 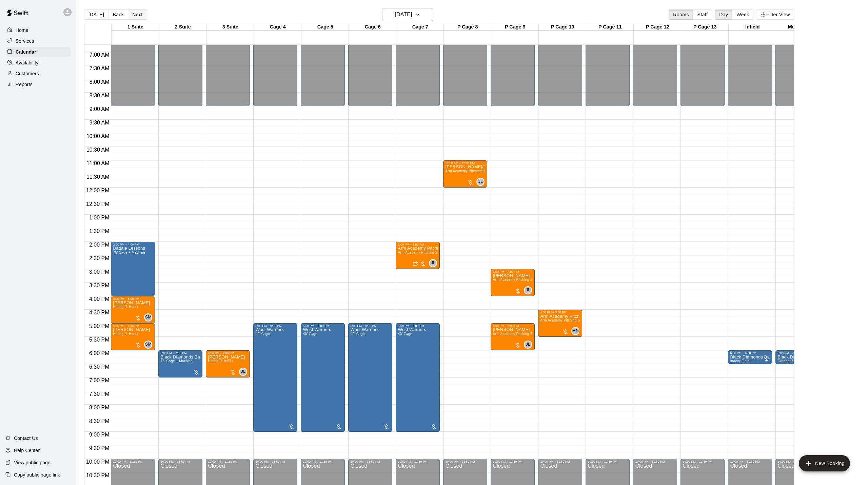 What do you see at coordinates (135, 27) in the screenshot?
I see `div: 1 Suite` at bounding box center [135, 27].